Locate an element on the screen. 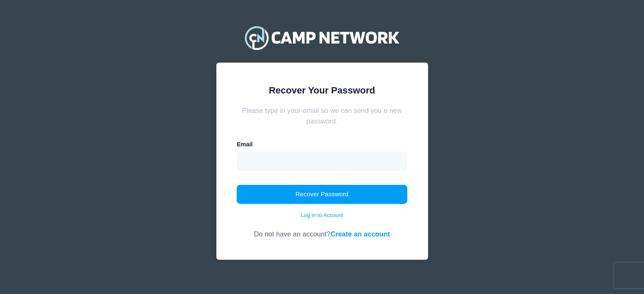 The width and height of the screenshot is (644, 294). button: Recover Password is located at coordinates (322, 194).